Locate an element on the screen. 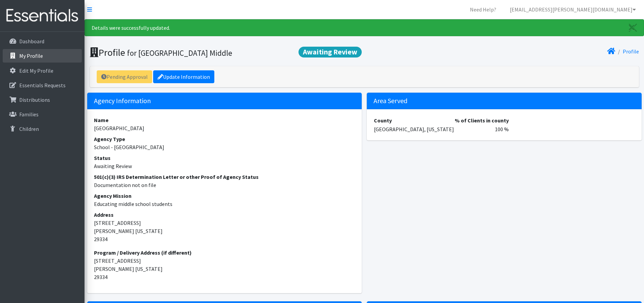  dt: Agency Mission is located at coordinates (225, 196).